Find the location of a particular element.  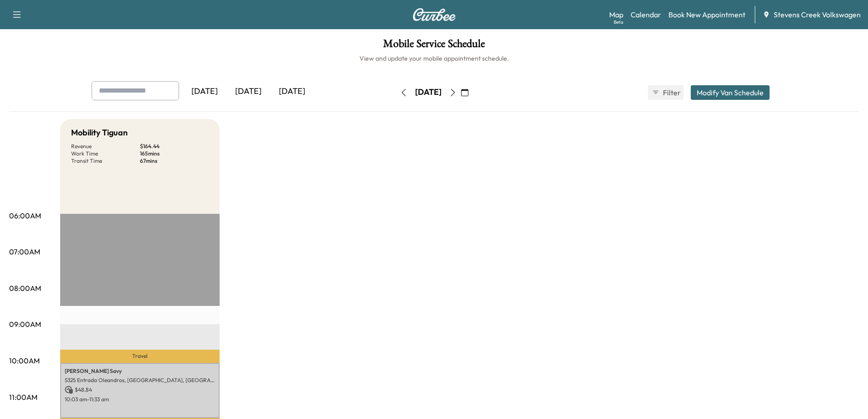

h6: View and update your mobile appointment schedule. is located at coordinates (434, 58).